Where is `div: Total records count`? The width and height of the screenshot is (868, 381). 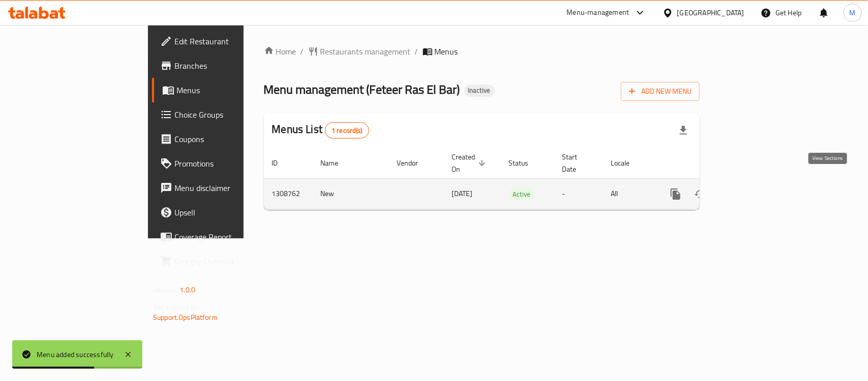
div: Total records count is located at coordinates (346, 130).